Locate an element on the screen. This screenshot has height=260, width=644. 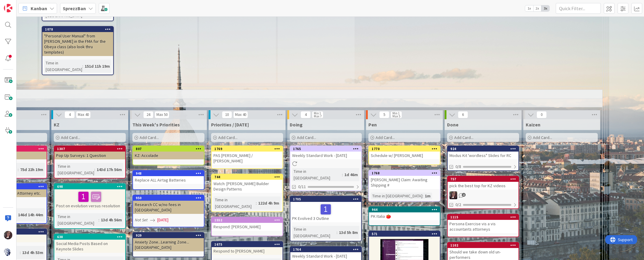
div: 698 is located at coordinates (91, 187).